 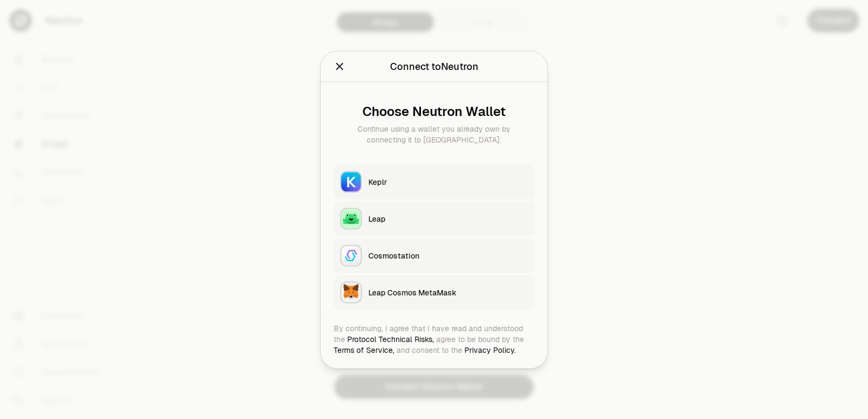 I want to click on div: Keplr, so click(x=448, y=182).